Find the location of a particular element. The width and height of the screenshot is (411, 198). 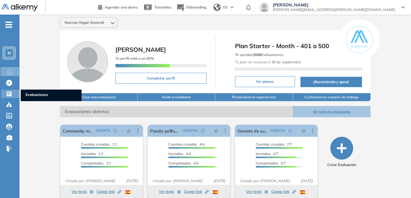

img: Foto de perfil is located at coordinates (88, 62).